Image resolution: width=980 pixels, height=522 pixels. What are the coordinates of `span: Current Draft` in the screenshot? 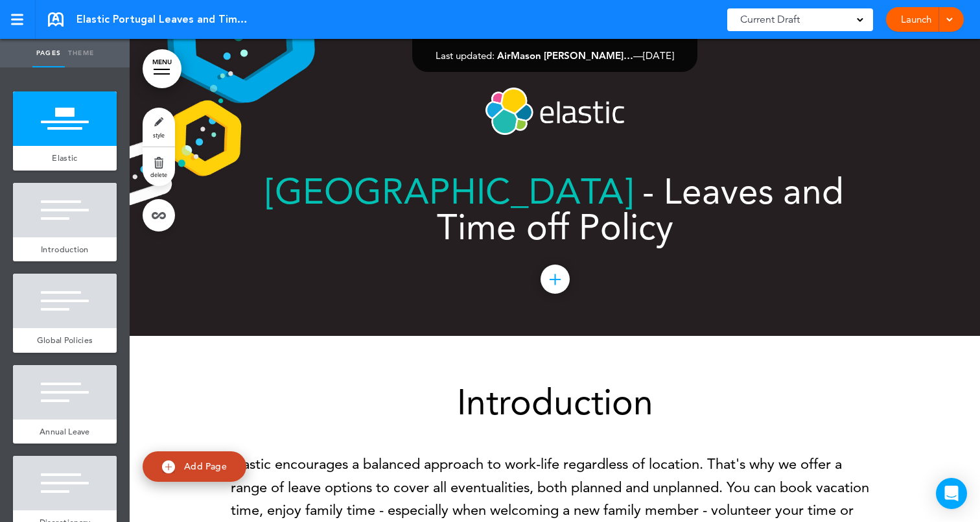 It's located at (770, 19).